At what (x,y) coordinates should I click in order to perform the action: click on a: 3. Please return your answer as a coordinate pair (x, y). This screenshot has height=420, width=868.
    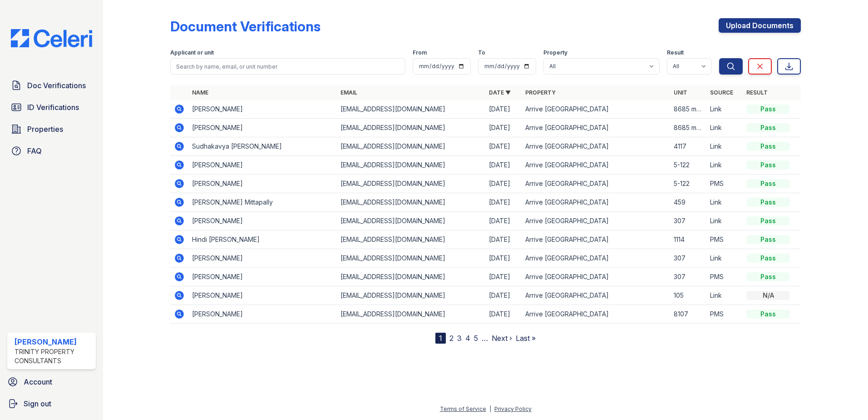
    Looking at the image, I should click on (459, 338).